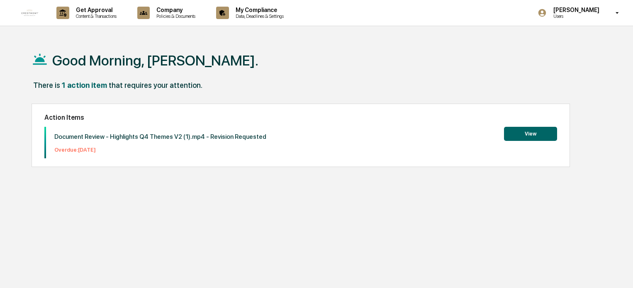 The height and width of the screenshot is (288, 633). Describe the element at coordinates (175, 16) in the screenshot. I see `p: Policies & Documents` at that location.